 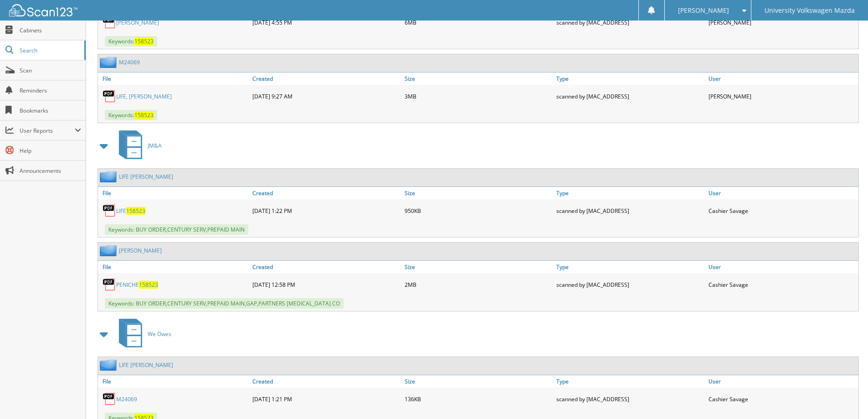 What do you see at coordinates (154, 145) in the screenshot?
I see `span: JM&A` at bounding box center [154, 145].